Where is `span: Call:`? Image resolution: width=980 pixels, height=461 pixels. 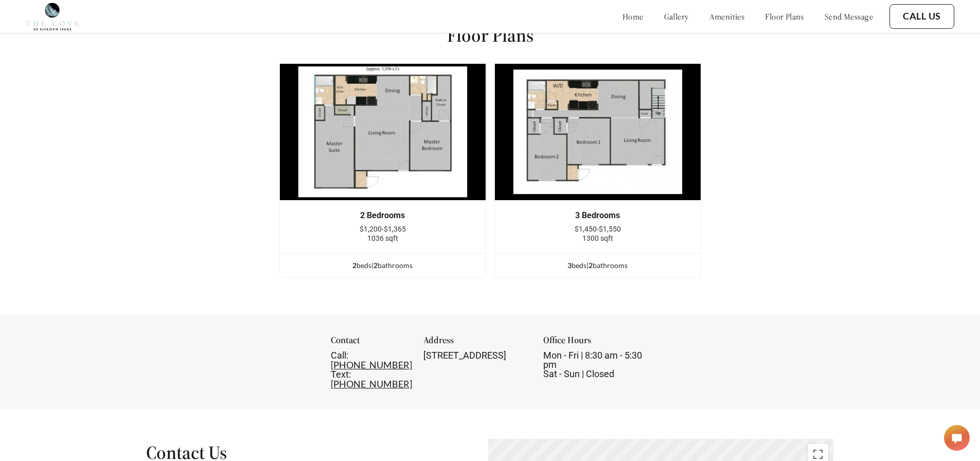 span: Call: is located at coordinates (339, 355).